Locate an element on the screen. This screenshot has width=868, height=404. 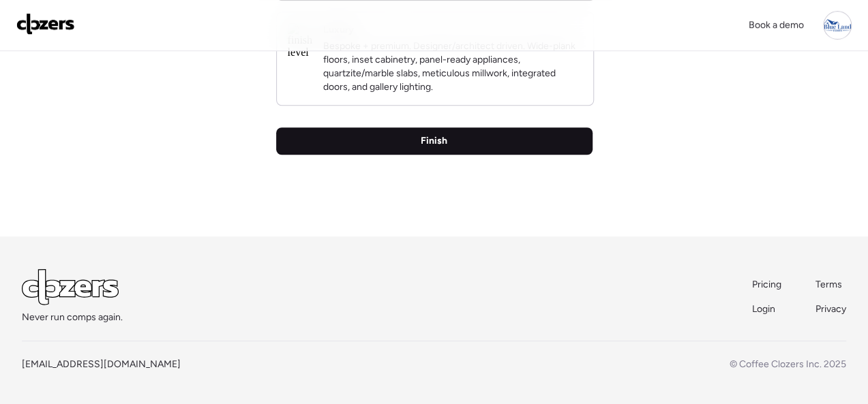
span: Login is located at coordinates (764, 309).